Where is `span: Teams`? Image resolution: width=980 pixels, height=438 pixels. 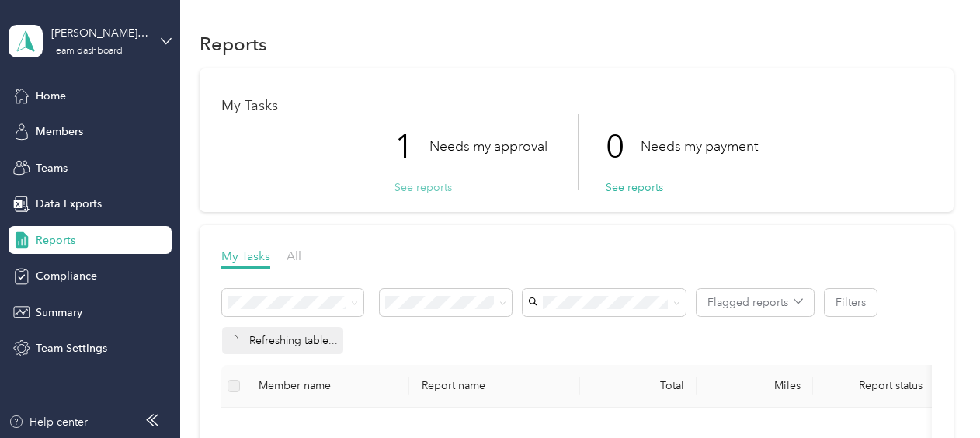 span: Teams is located at coordinates (52, 168).